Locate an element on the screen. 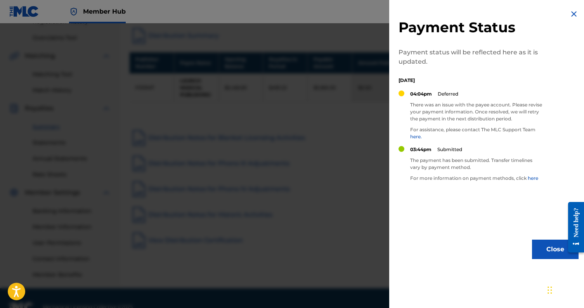 This screenshot has width=584, height=308. a: here. is located at coordinates (416, 136).